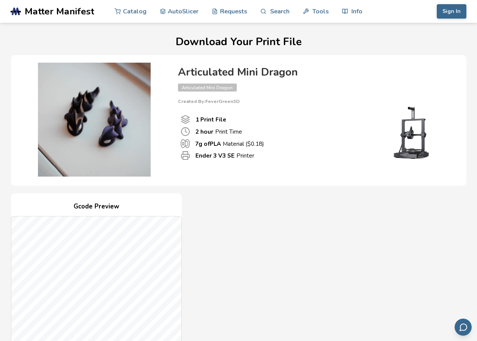 The image size is (477, 341). Describe the element at coordinates (95, 120) in the screenshot. I see `img: Product` at that location.